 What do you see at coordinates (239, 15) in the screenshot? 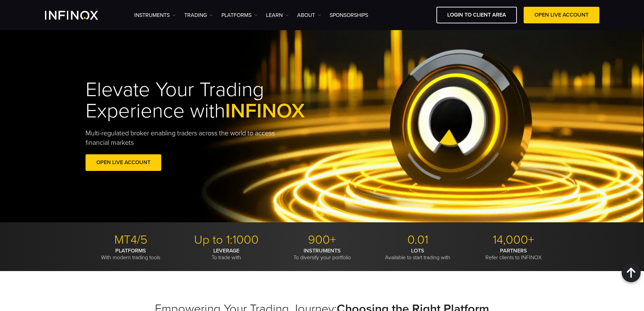
I see `a: PLATFORMS` at bounding box center [239, 15].